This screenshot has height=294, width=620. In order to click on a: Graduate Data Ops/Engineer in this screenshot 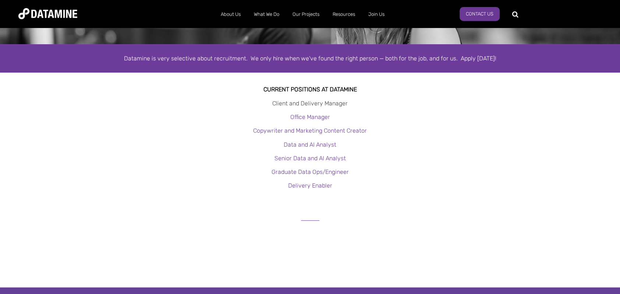, I will do `click(310, 172)`.